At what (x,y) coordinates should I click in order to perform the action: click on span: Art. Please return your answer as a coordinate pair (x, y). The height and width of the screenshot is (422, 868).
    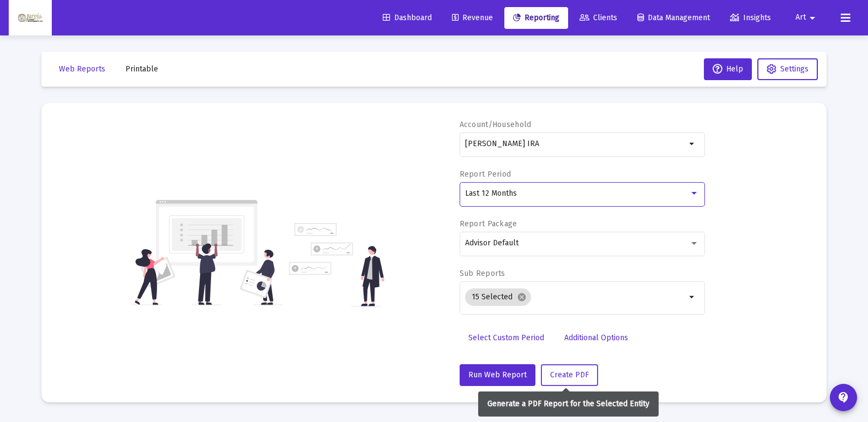
    Looking at the image, I should click on (800, 18).